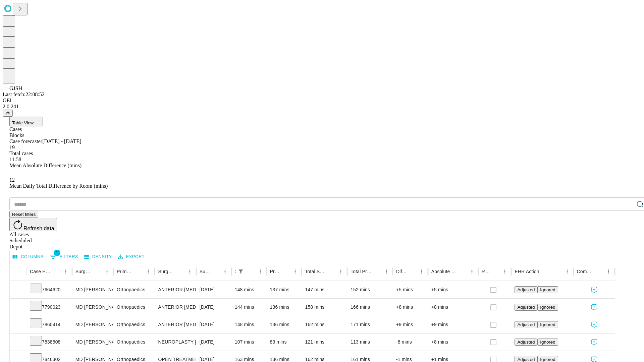 This screenshot has height=362, width=644. I want to click on div: 113 mins, so click(370, 342).